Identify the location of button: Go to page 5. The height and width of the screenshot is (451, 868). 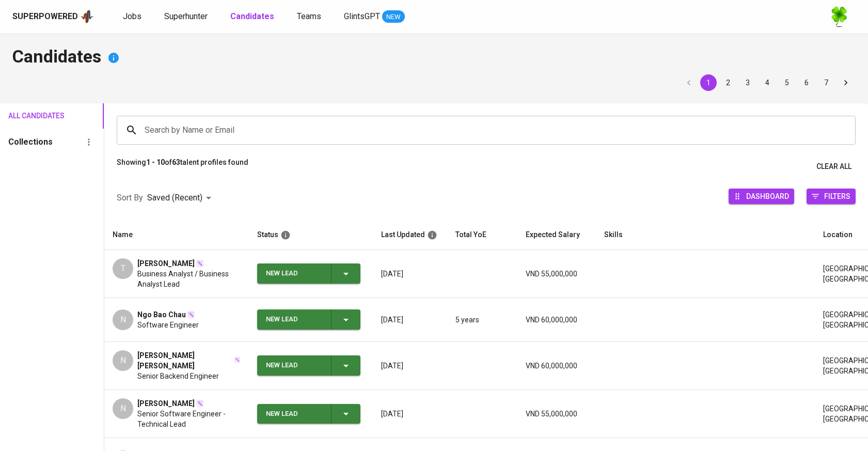
(787, 82).